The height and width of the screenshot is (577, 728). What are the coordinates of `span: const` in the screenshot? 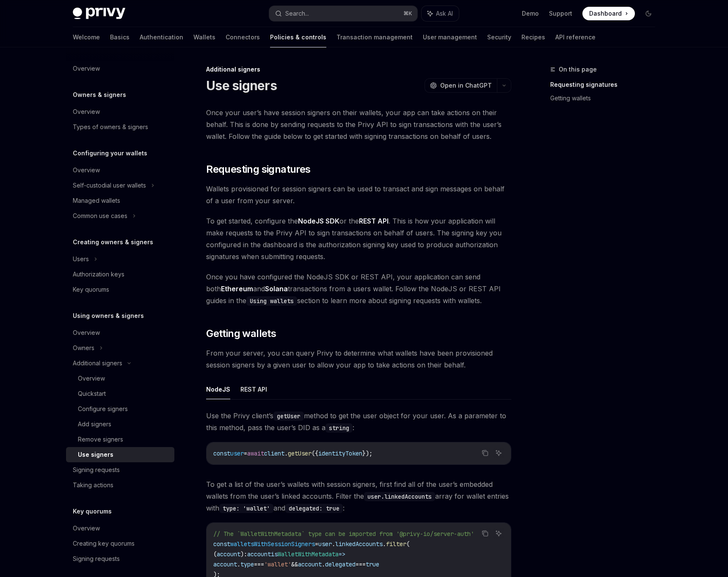 It's located at (222, 453).